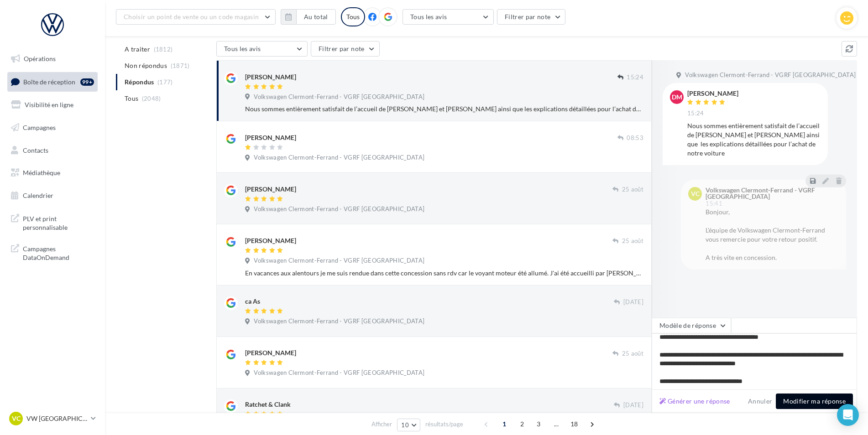 The height and width of the screenshot is (435, 868). Describe the element at coordinates (52, 151) in the screenshot. I see `a: Contacts` at that location.